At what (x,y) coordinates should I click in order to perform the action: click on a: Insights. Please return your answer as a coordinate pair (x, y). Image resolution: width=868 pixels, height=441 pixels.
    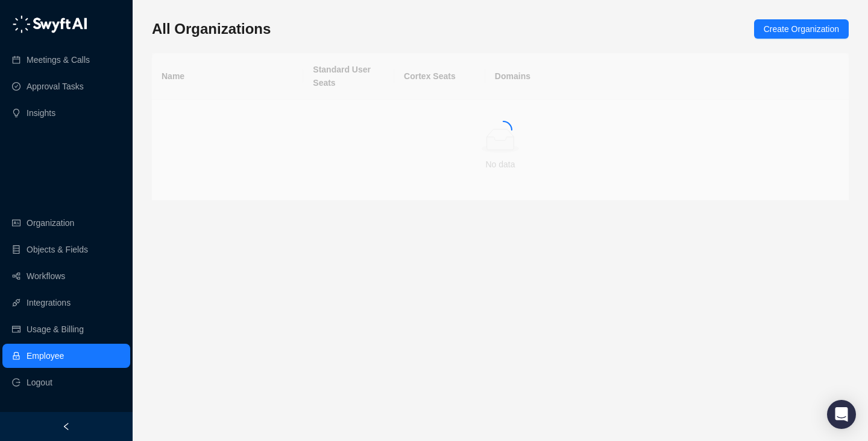
    Looking at the image, I should click on (41, 113).